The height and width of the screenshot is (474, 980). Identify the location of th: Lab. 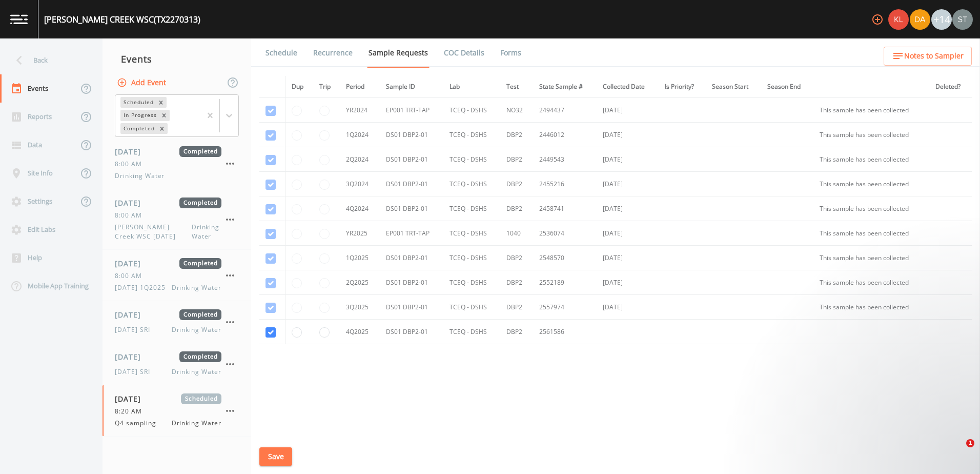
(472, 87).